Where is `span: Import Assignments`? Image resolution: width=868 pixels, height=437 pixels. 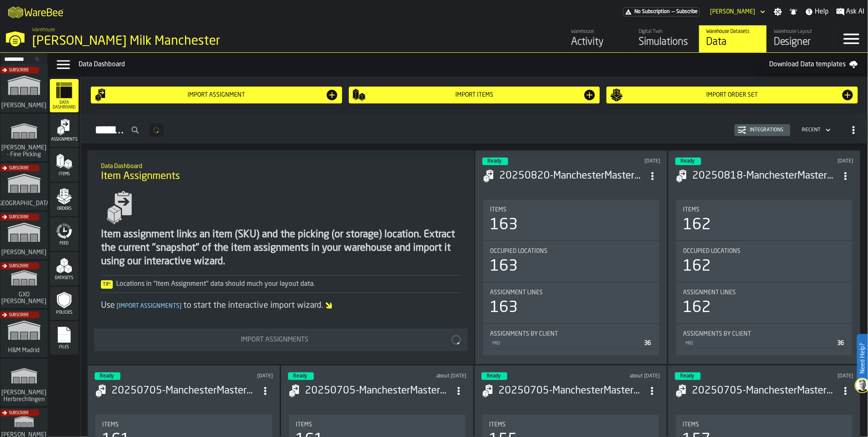 span: Import Assignments is located at coordinates (149, 306).